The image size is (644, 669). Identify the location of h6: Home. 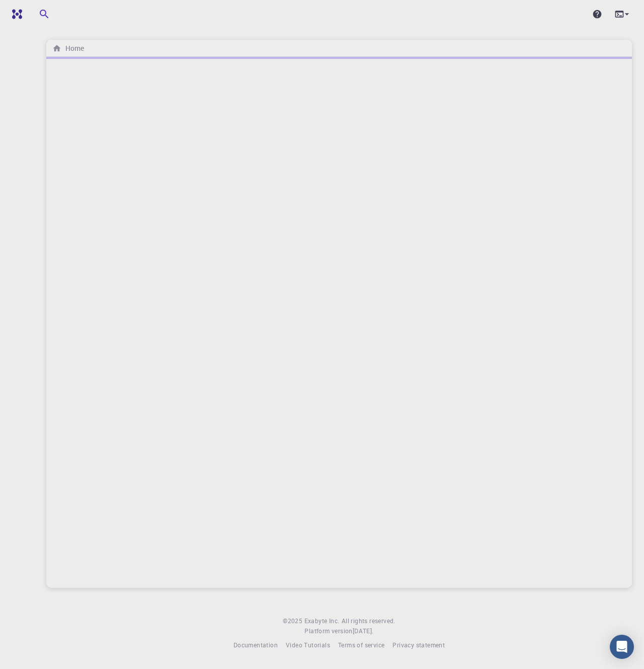
(73, 48).